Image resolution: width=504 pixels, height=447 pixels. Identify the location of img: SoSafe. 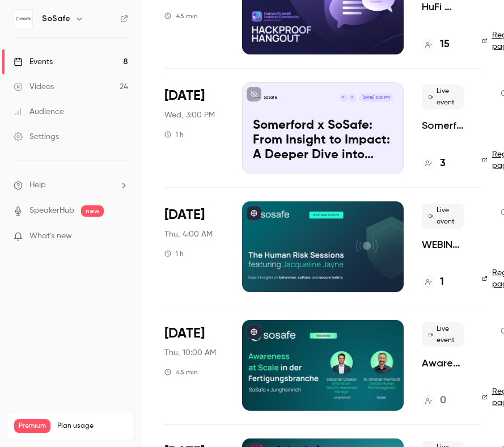
(24, 19).